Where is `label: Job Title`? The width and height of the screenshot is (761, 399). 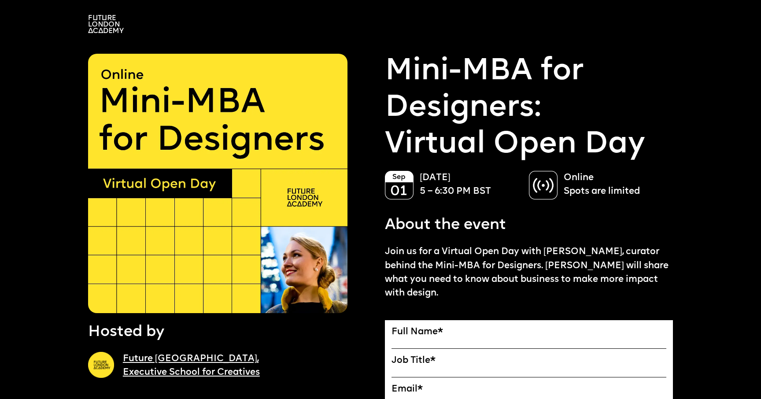 label: Job Title is located at coordinates (529, 361).